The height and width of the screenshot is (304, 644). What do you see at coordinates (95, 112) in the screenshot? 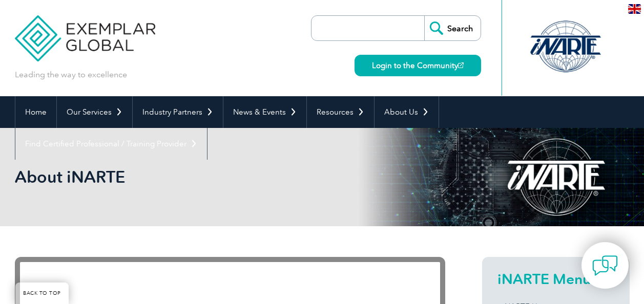
I see `a: Our Services` at bounding box center [95, 112].